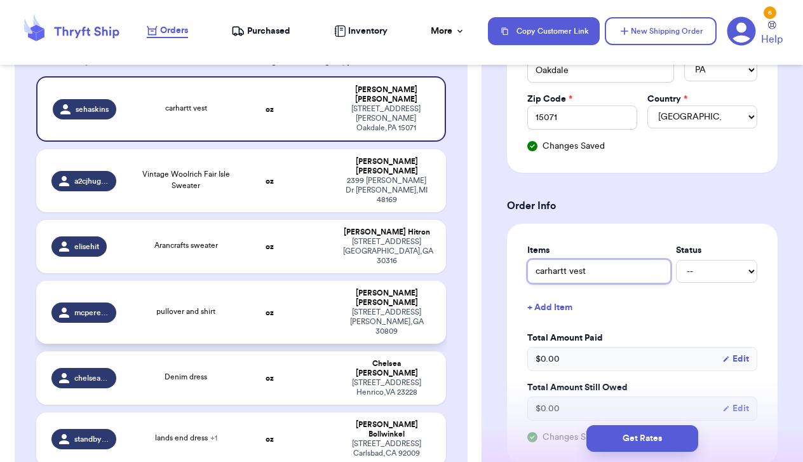 This screenshot has height=462, width=803. What do you see at coordinates (642, 338) in the screenshot?
I see `label: Total Amount Paid` at bounding box center [642, 338].